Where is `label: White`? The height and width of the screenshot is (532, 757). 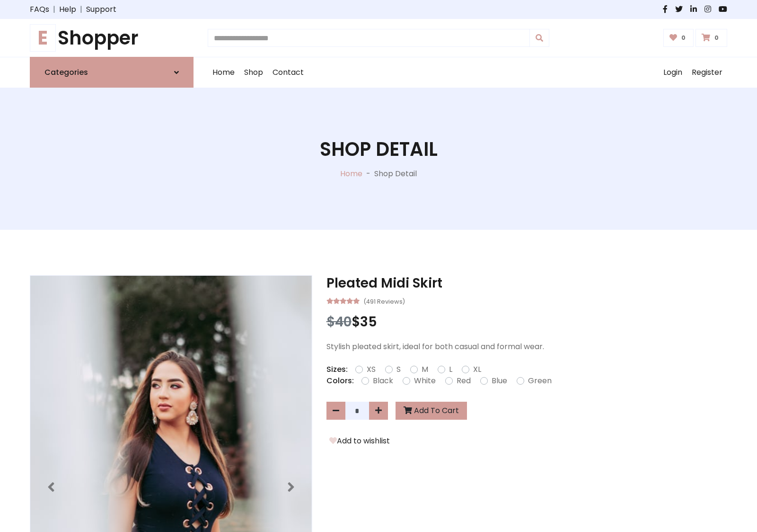 label: White is located at coordinates (425, 381).